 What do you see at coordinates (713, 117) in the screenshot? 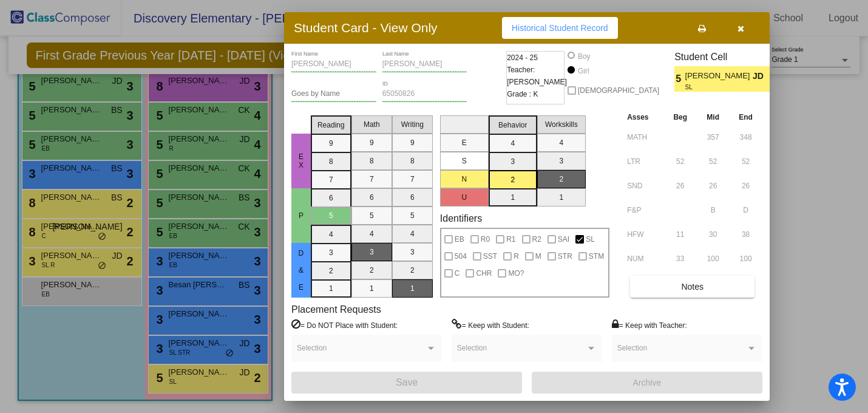
I see `th: Mid` at bounding box center [713, 117].